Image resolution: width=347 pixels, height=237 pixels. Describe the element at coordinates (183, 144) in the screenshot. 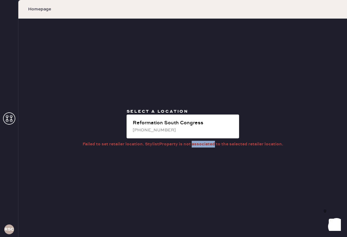

I see `div: Failed to set retailer location. StylistProperty is not associated to the selected retailer locat...` at that location.